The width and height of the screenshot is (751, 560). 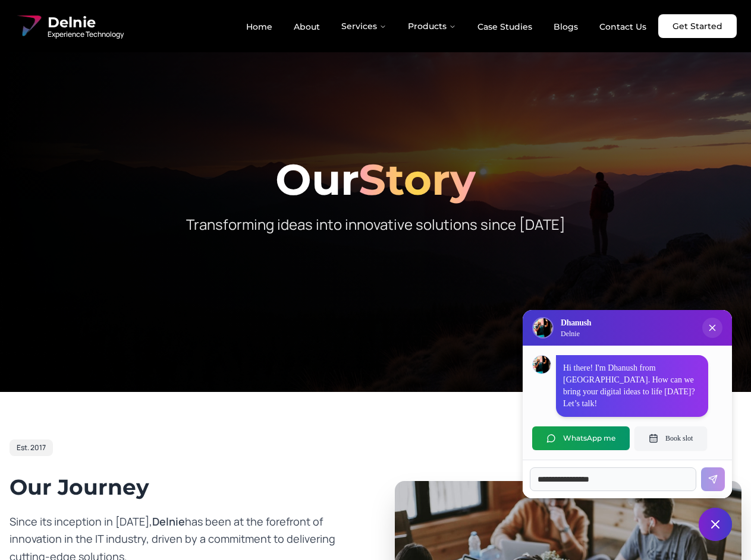 I want to click on a: Contact Us, so click(x=623, y=27).